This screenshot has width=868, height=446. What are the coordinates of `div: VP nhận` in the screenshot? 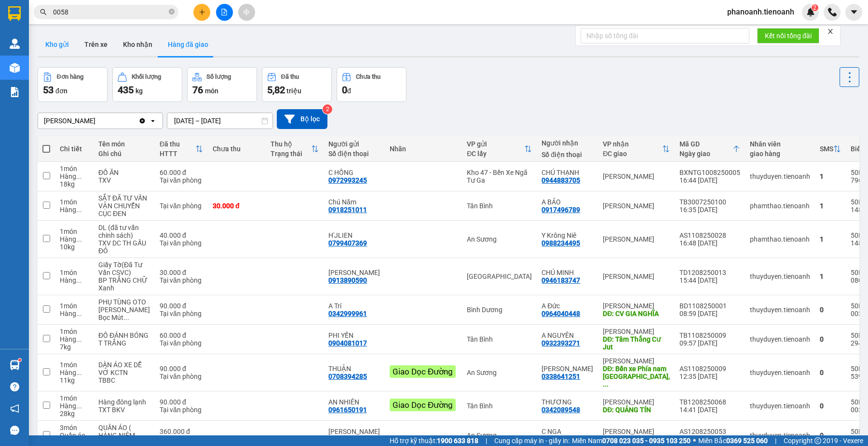 It's located at (632, 144).